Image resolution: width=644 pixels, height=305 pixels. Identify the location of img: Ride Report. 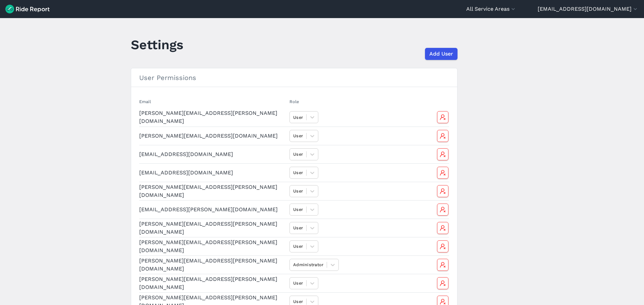
(27, 9).